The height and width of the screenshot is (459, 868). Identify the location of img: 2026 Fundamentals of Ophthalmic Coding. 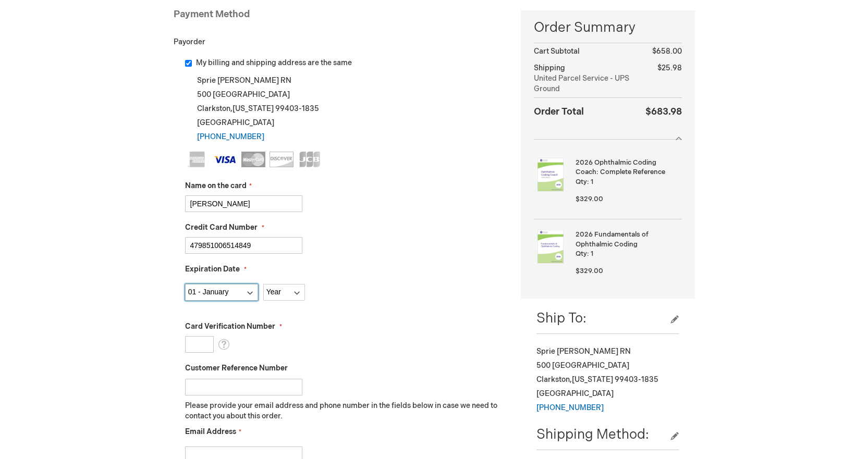
(551, 246).